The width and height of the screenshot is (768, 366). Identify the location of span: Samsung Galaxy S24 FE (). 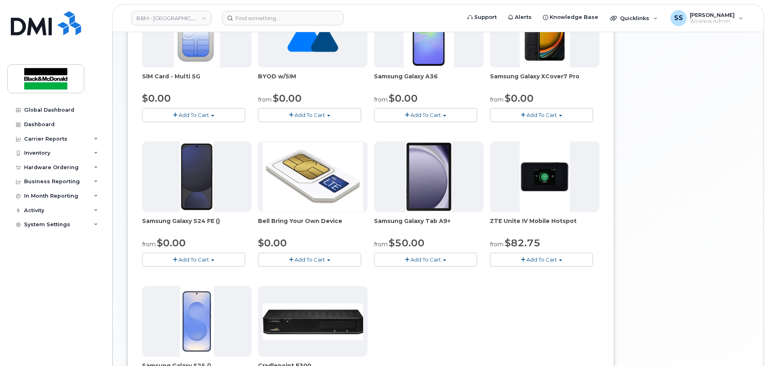
(197, 225).